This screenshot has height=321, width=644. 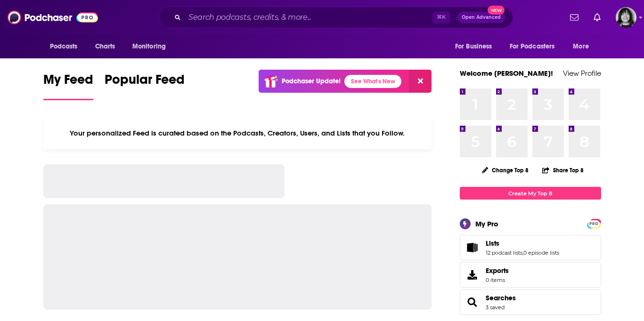 I want to click on a: See What's New, so click(x=373, y=82).